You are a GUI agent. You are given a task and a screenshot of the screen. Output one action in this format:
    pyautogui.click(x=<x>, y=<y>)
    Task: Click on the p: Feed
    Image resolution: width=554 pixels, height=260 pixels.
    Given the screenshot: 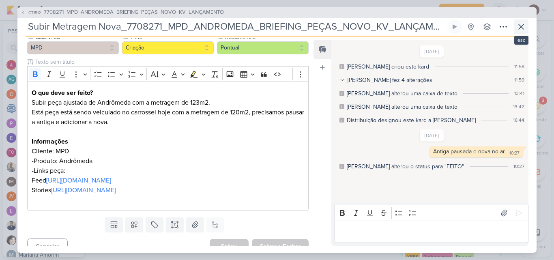 What is the action you would take?
    pyautogui.click(x=168, y=181)
    